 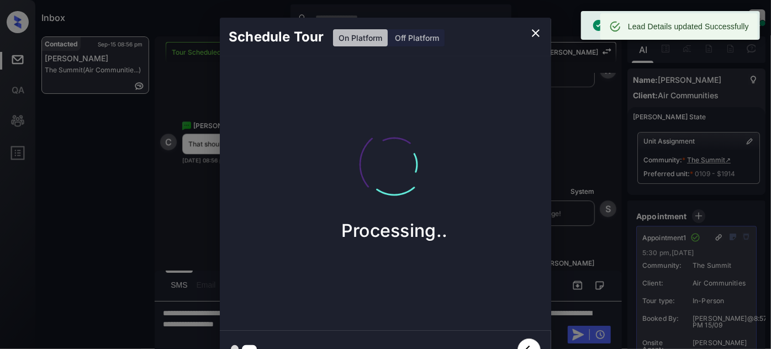 What do you see at coordinates (394, 165) in the screenshot?
I see `img: loading.aa47eedddbc51aad1905.gif` at bounding box center [394, 165].